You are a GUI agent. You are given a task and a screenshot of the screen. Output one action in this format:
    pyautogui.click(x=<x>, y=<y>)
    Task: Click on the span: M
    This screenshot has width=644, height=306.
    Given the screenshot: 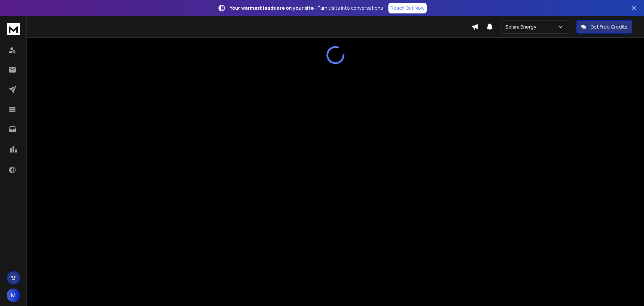 What is the action you would take?
    pyautogui.click(x=13, y=295)
    